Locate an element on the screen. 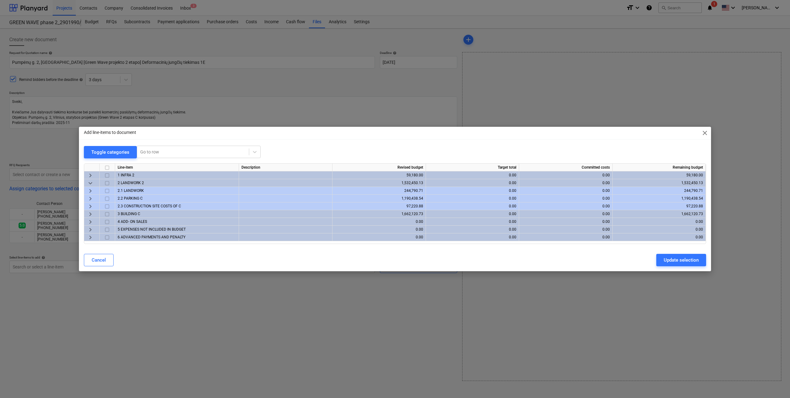 The image size is (790, 398). div: Description is located at coordinates (286, 167).